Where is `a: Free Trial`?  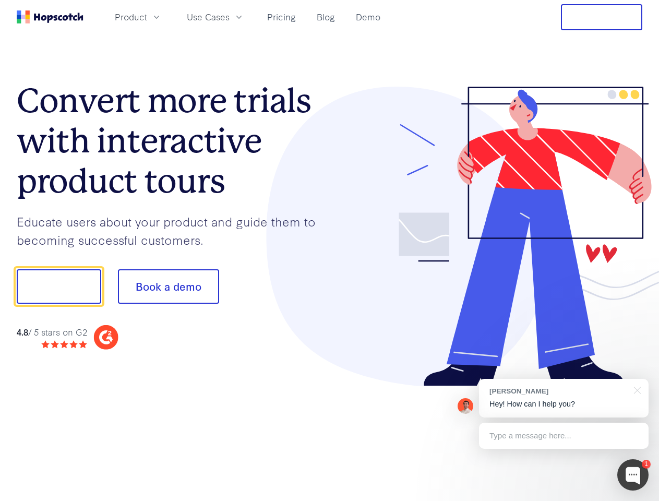
a: Free Trial is located at coordinates (602, 17).